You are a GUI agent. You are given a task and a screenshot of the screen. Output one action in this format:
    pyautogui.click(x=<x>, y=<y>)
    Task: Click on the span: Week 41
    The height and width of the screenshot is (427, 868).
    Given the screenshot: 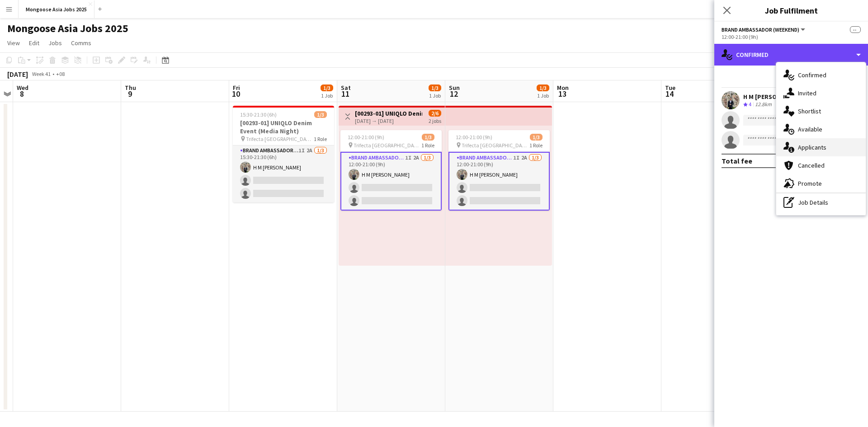 What is the action you would take?
    pyautogui.click(x=41, y=74)
    